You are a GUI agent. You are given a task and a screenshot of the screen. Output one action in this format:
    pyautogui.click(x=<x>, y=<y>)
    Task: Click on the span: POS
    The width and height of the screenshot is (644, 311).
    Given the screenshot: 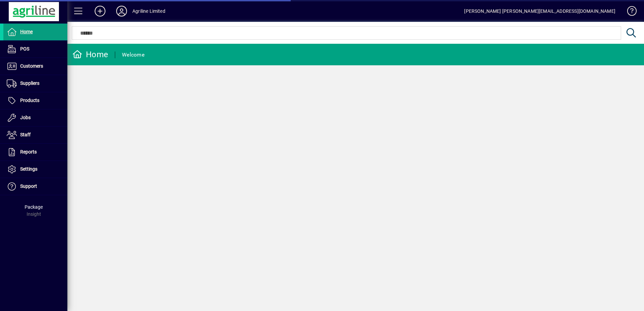 What is the action you would take?
    pyautogui.click(x=24, y=49)
    